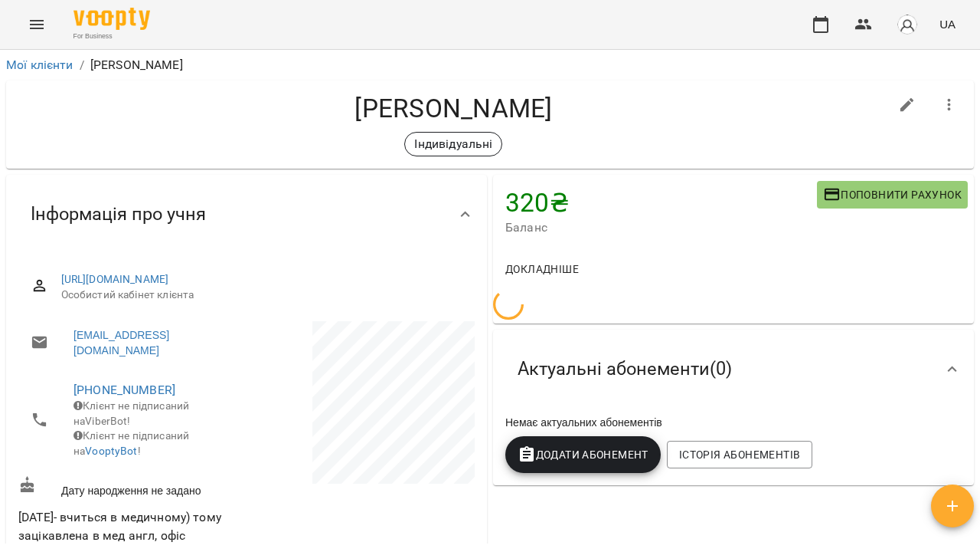  What do you see at coordinates (112, 19) in the screenshot?
I see `img: Voopty Logo` at bounding box center [112, 19].